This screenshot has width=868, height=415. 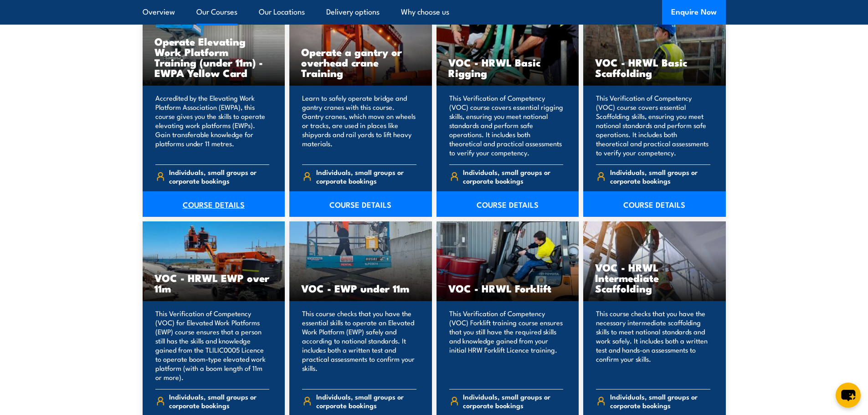 What do you see at coordinates (653, 125) in the screenshot?
I see `p: This Verification of Competency (VOC) course covers essential Scaffolding skills, ensuring you me...` at bounding box center [653, 125].